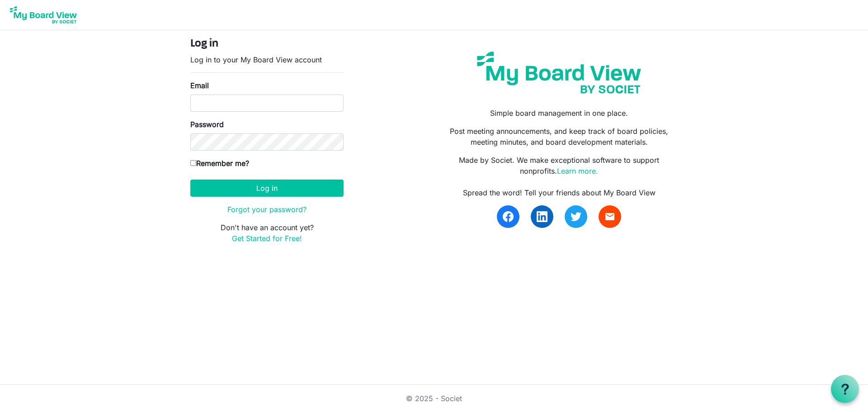  Describe the element at coordinates (559, 72) in the screenshot. I see `img: my-board-view-societ.svg` at that location.